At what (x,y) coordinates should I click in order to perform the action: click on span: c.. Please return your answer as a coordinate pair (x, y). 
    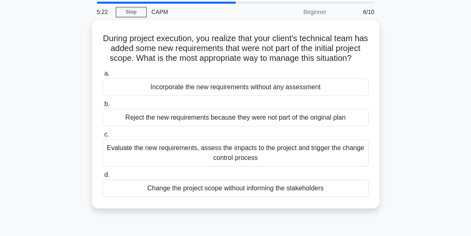
    Looking at the image, I should click on (107, 134).